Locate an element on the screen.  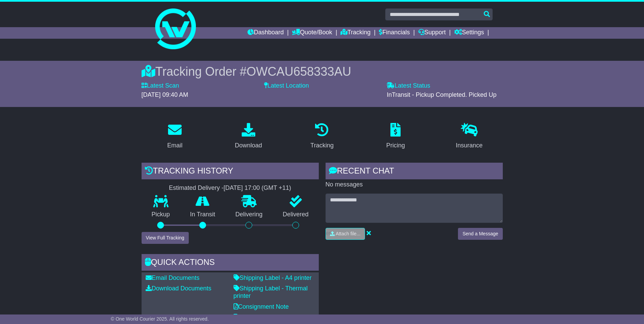
div: Quick Actions is located at coordinates (230, 263).